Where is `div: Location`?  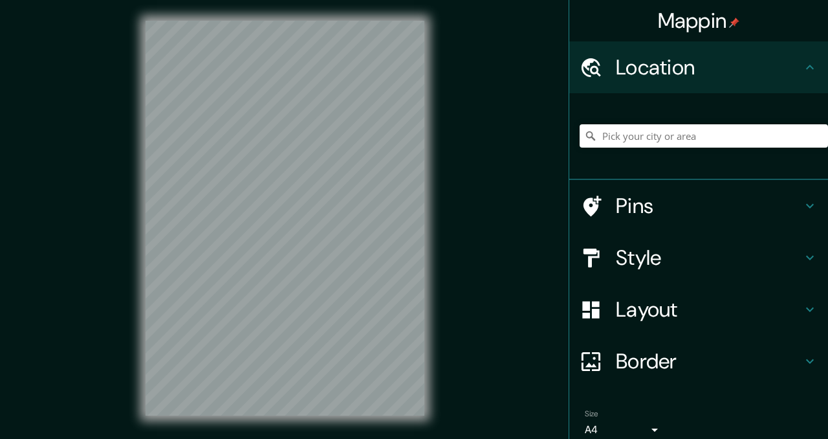
div: Location is located at coordinates (699, 67).